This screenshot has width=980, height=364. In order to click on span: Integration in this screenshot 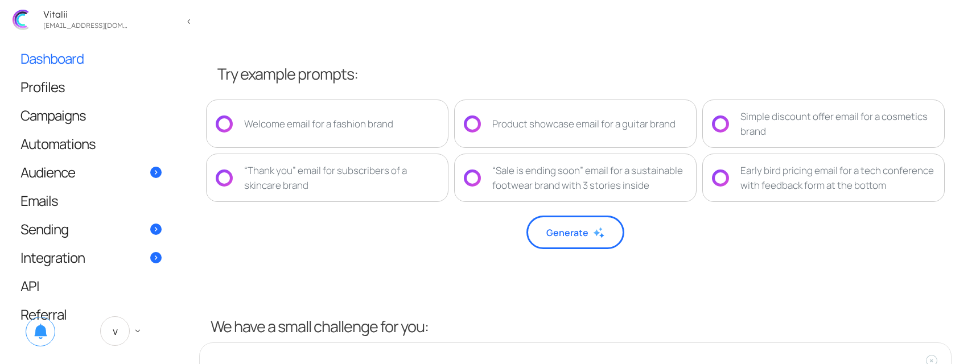, I will do `click(52, 258)`.